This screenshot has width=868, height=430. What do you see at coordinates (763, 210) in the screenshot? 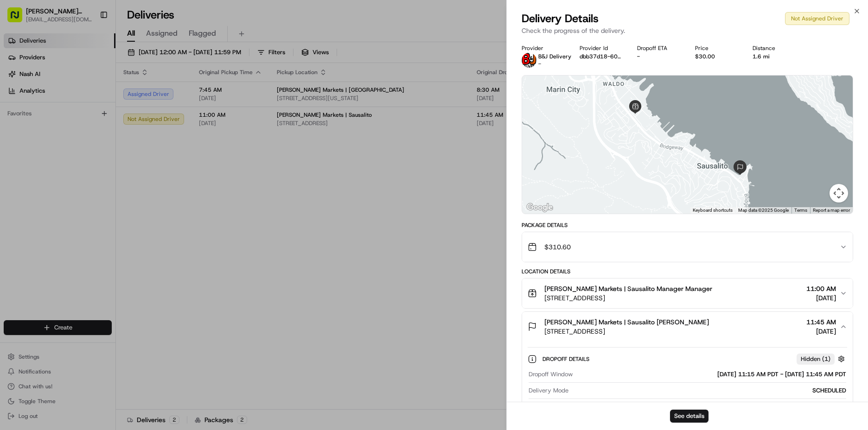
I see `span: Map data ©2025 Google` at bounding box center [763, 210].